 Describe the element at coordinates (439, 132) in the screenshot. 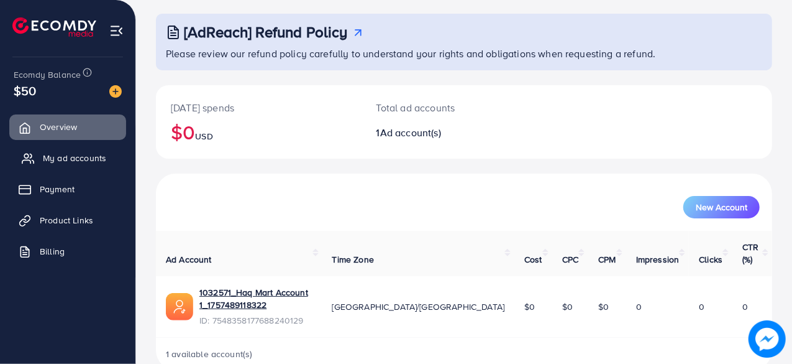

I see `h2: 1` at that location.